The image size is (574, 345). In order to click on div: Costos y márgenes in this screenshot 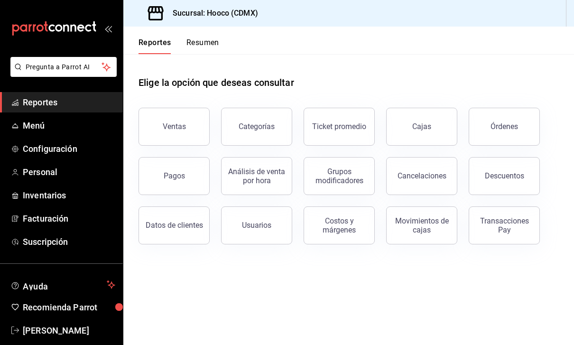, I will do `click(339, 225)`.